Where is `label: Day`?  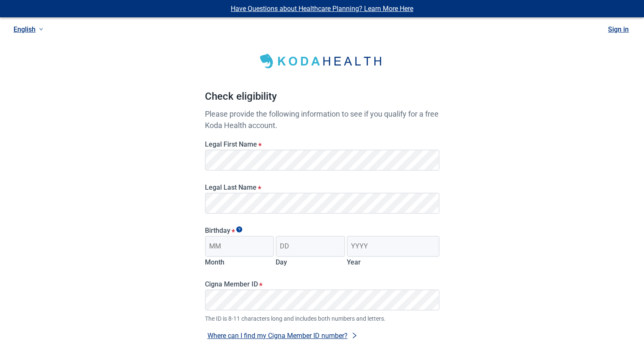
label: Day is located at coordinates (281, 262).